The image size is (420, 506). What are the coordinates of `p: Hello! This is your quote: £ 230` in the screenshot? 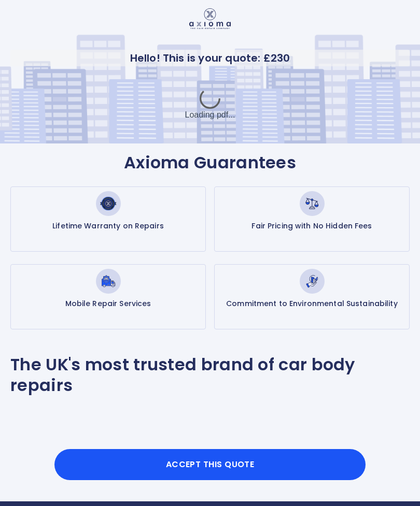 It's located at (210, 58).